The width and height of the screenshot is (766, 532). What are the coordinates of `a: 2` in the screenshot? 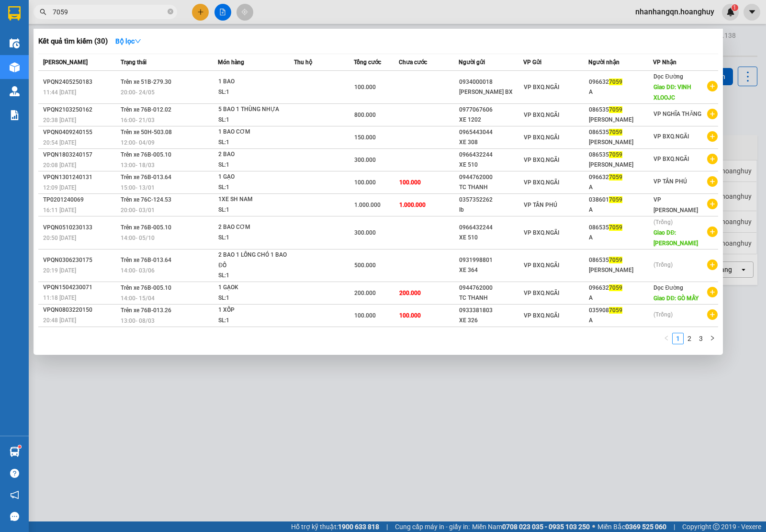 It's located at (689, 338).